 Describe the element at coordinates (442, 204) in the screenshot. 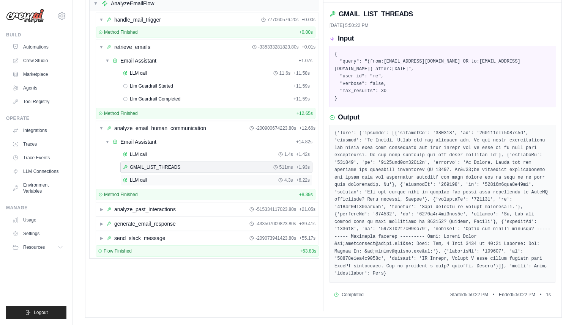

I see `pre: {'lore': {'ipsumdo': [{'sitametCo': '380318', 'ad': '260111eli5087s5d', 'eiusmod': 'Te Incidi, Ut...` at that location.